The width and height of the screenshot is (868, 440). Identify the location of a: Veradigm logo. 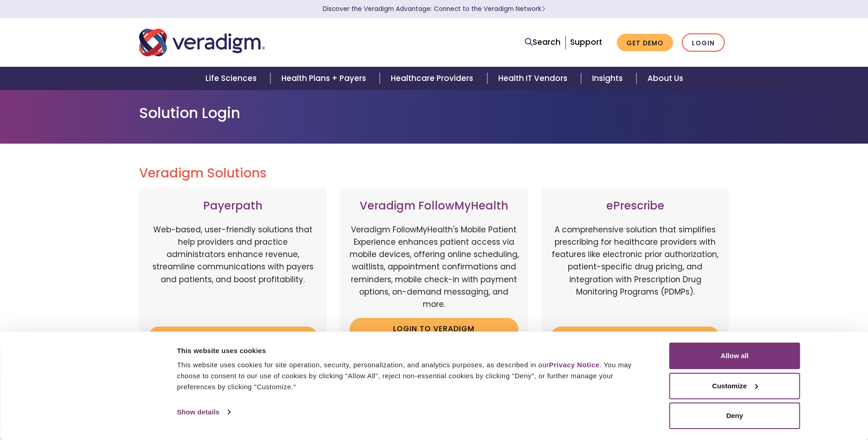
(202, 43).